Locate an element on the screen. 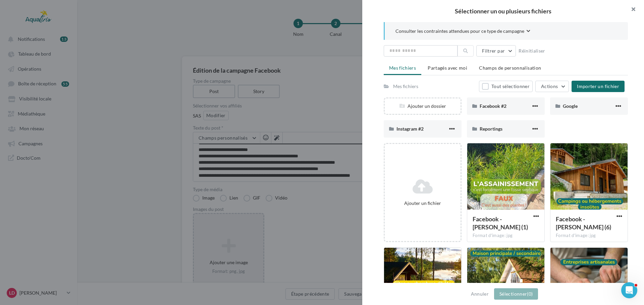 The height and width of the screenshot is (305, 644). div: Ajouter un dossier is located at coordinates (423, 106).